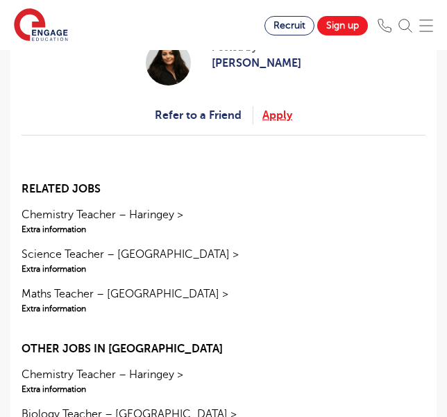 The width and height of the screenshot is (447, 417). I want to click on a: Recruit, so click(290, 26).